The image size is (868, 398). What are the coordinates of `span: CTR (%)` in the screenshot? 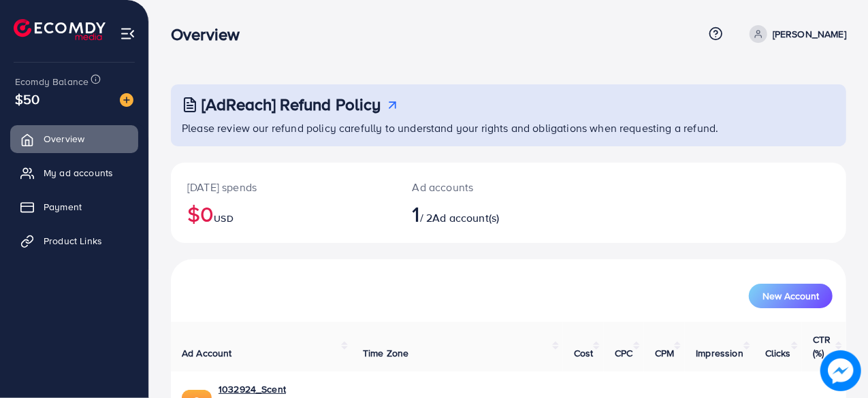 It's located at (821, 347).